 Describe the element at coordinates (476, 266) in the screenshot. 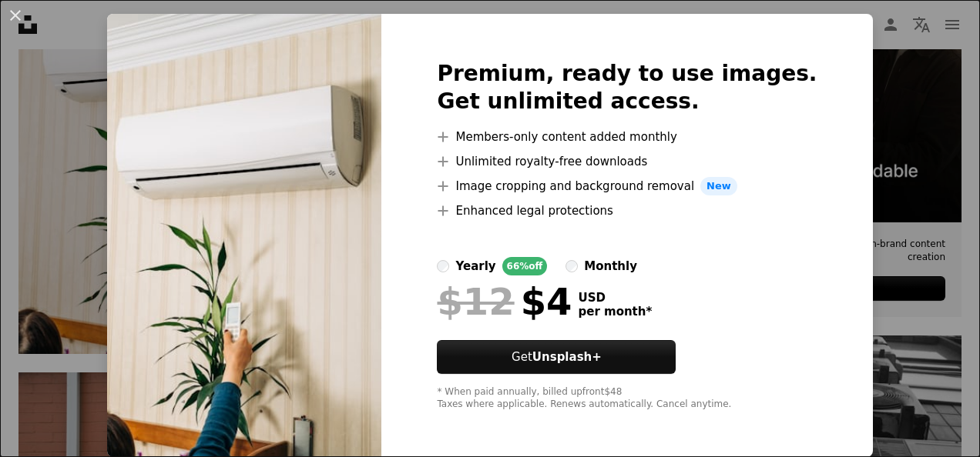

I see `div: yearly` at that location.